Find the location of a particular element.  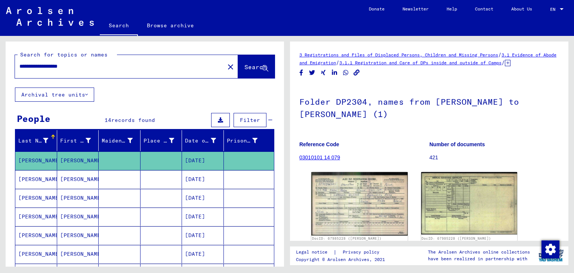

b: Reference Code is located at coordinates (319, 144).